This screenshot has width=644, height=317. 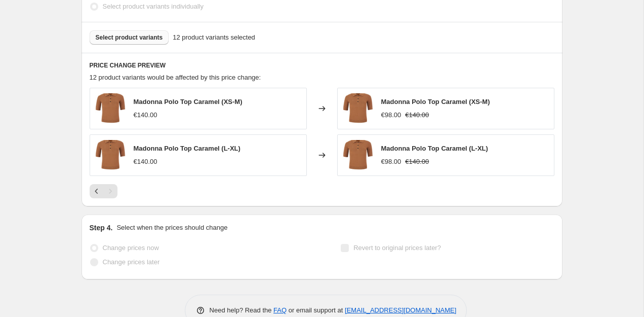 What do you see at coordinates (97, 191) in the screenshot?
I see `button: Previous` at bounding box center [97, 191].